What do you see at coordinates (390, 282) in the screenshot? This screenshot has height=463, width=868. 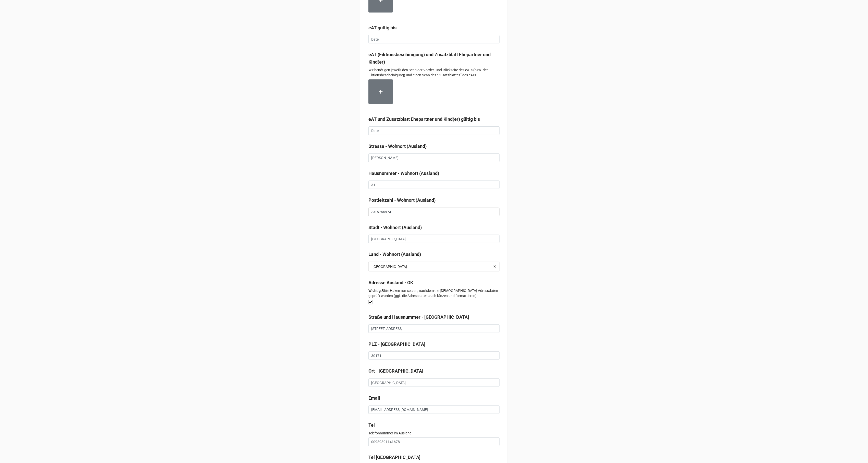 I see `label: Adresse Ausland - OK` at bounding box center [390, 282].